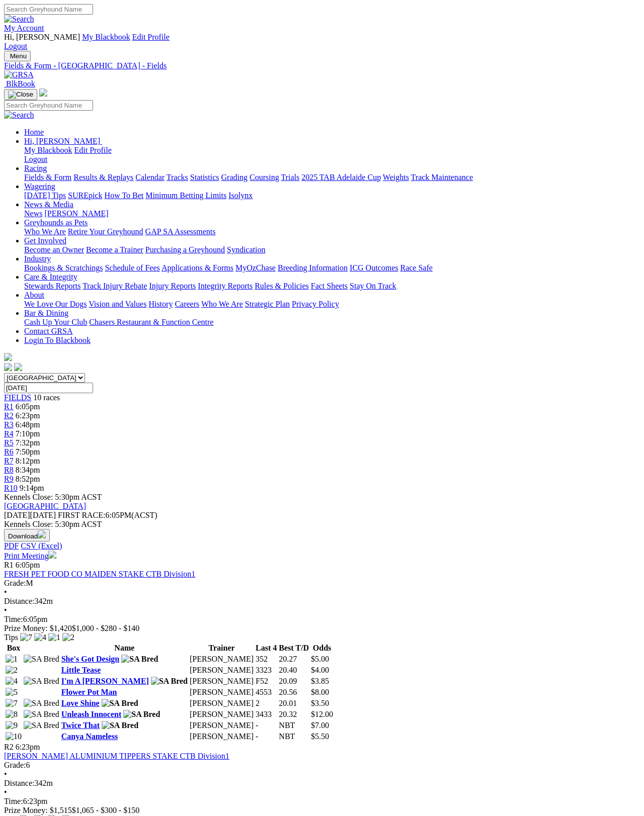 The width and height of the screenshot is (644, 816). I want to click on a: Contact GRSA, so click(48, 331).